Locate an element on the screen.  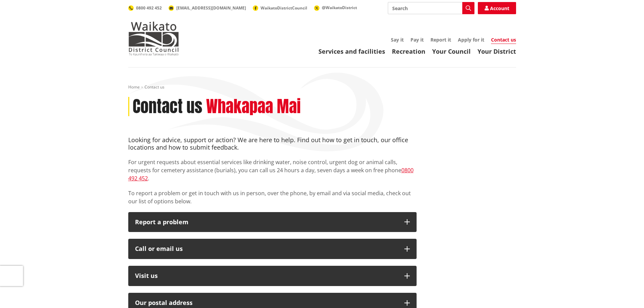
h2: Our postal address is located at coordinates (266, 303).